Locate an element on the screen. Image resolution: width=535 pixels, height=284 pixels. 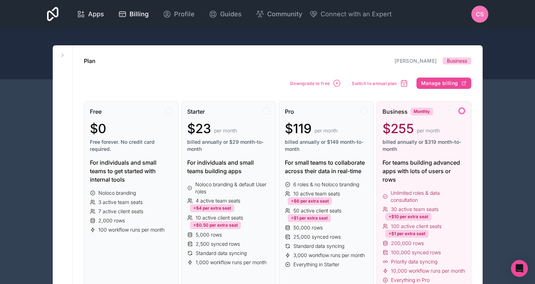
span: 5,000 rows is located at coordinates (209, 235).